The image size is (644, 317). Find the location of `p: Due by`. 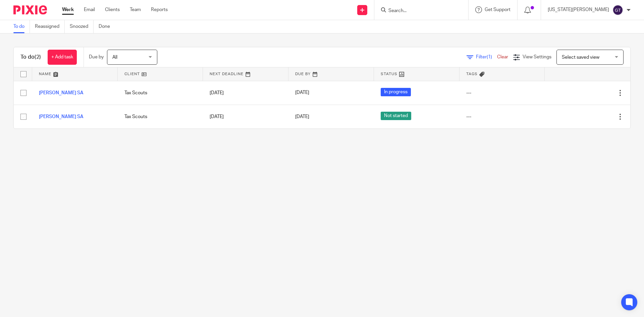

p: Due by is located at coordinates (96, 57).